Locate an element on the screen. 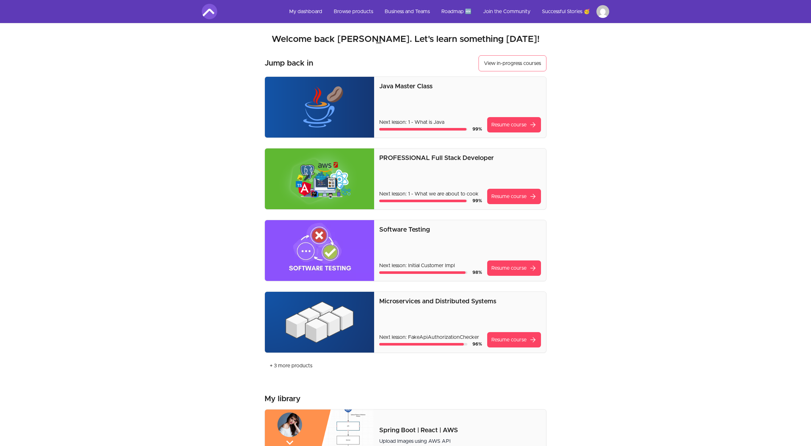 The height and width of the screenshot is (446, 811). h3: My library is located at coordinates (282, 399).